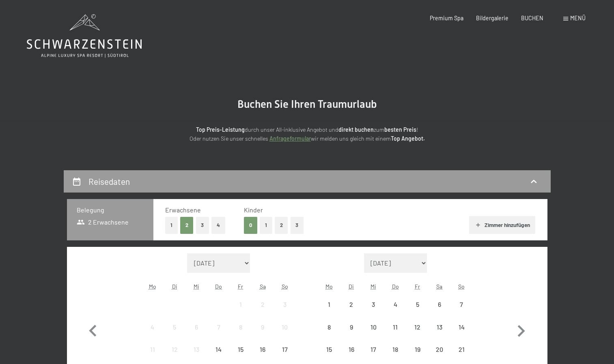 The height and width of the screenshot is (364, 614). I want to click on abbr: Freitag, so click(417, 286).